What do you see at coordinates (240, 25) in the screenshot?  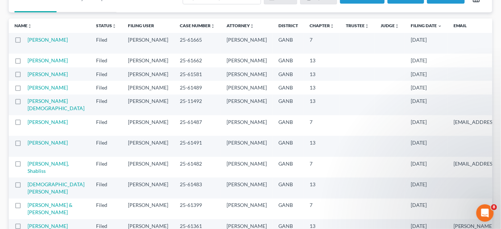 I see `a: Attorneyunfold_more` at bounding box center [240, 25].